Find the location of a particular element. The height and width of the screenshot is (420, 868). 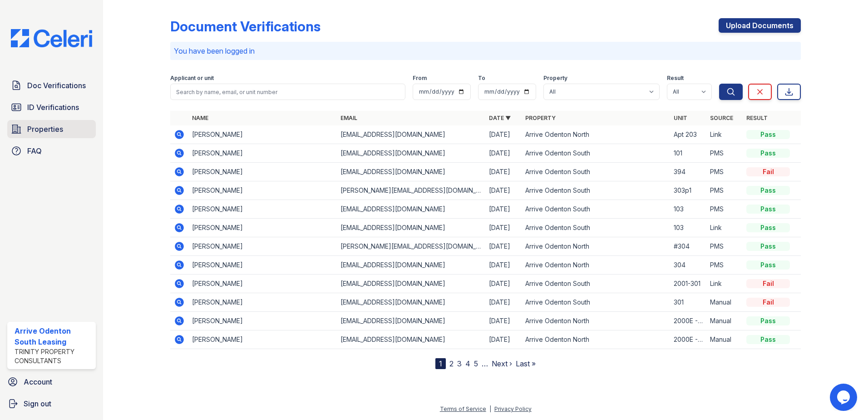

a: 2 is located at coordinates (451, 363).